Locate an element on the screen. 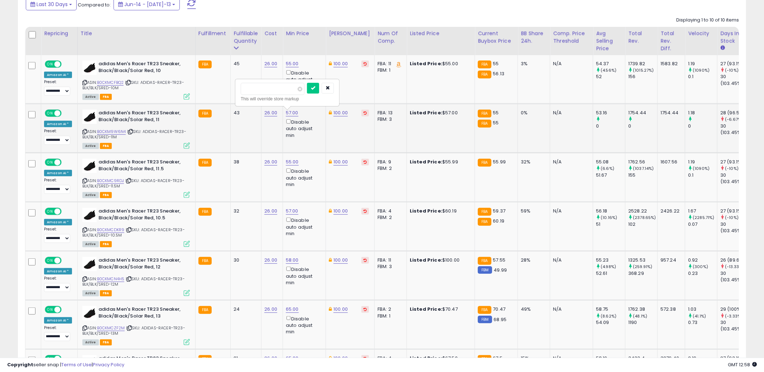  div: 38 is located at coordinates (245, 162).